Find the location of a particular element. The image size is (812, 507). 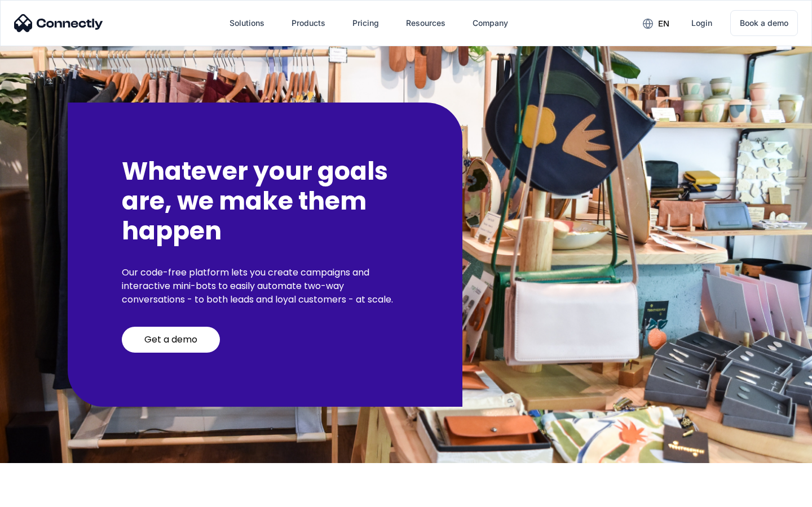

div: Products is located at coordinates (308, 23).